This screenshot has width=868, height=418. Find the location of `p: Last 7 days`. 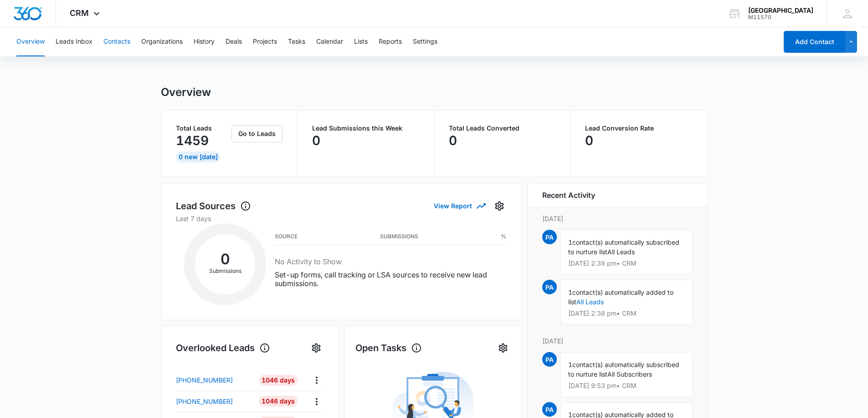

p: Last 7 days is located at coordinates (341, 218).